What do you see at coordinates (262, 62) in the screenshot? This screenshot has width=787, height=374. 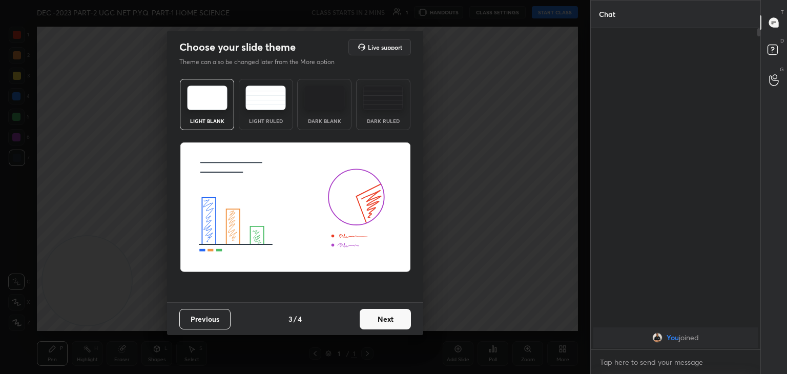 I see `p: Theme can also be changed later from the More option` at bounding box center [262, 62].